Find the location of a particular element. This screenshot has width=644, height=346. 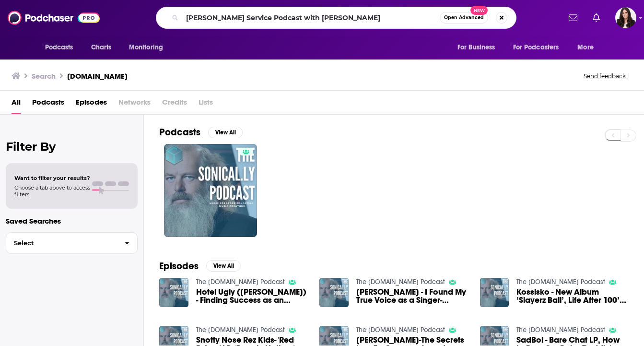

span: Credits is located at coordinates (175, 104).